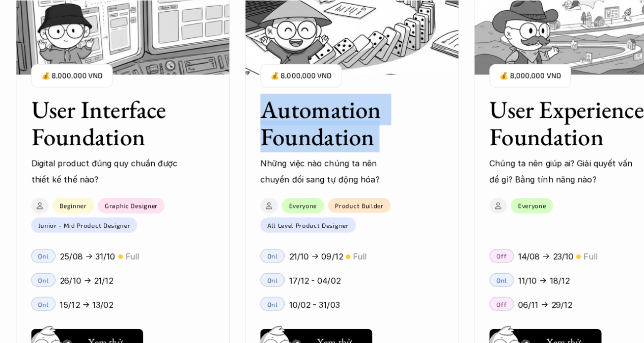  What do you see at coordinates (87, 256) in the screenshot?
I see `p: 25/08 -> 31/10` at bounding box center [87, 256].